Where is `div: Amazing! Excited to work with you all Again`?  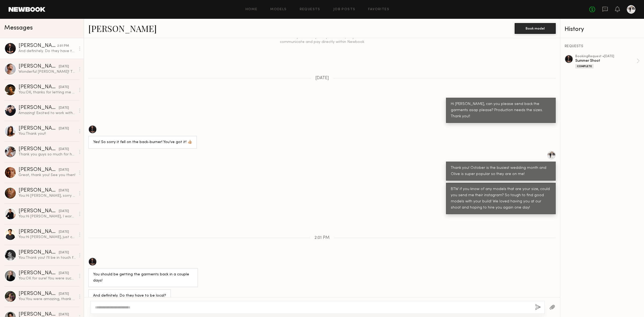 div: Amazing! Excited to work with you all Again is located at coordinates (47, 113).